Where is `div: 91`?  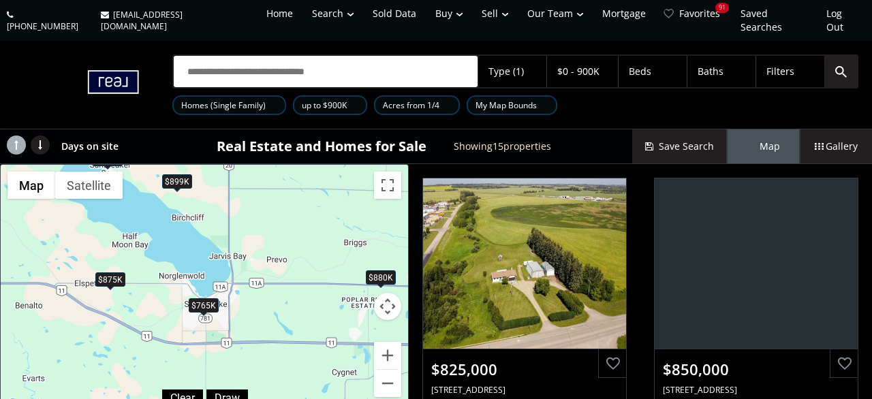
div: 91 is located at coordinates (722, 7).